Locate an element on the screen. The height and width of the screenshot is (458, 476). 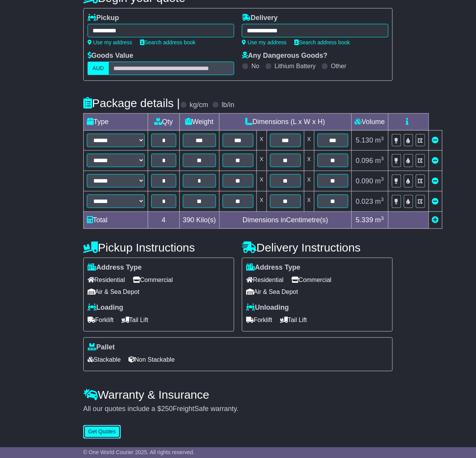
td: Kilo(s) is located at coordinates (199, 221).